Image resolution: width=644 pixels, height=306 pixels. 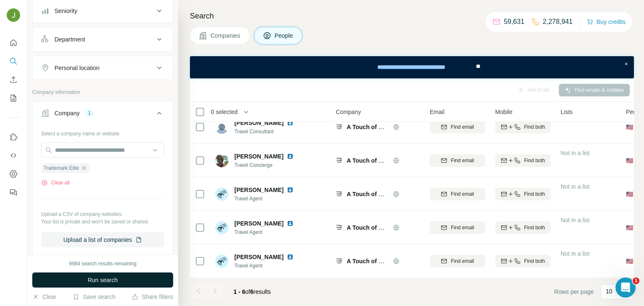 What do you see at coordinates (13, 137) in the screenshot?
I see `button: Use Surfe on LinkedIn` at bounding box center [13, 137].